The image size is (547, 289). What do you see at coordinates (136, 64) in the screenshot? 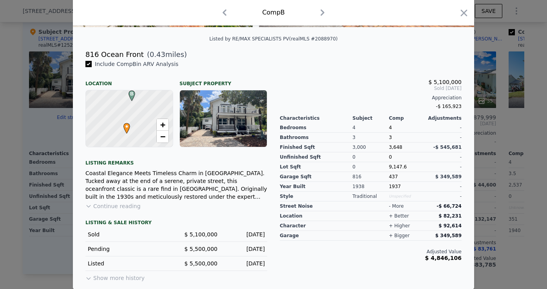
I see `span: Include Comp B in ARV Analysis` at bounding box center [136, 64].